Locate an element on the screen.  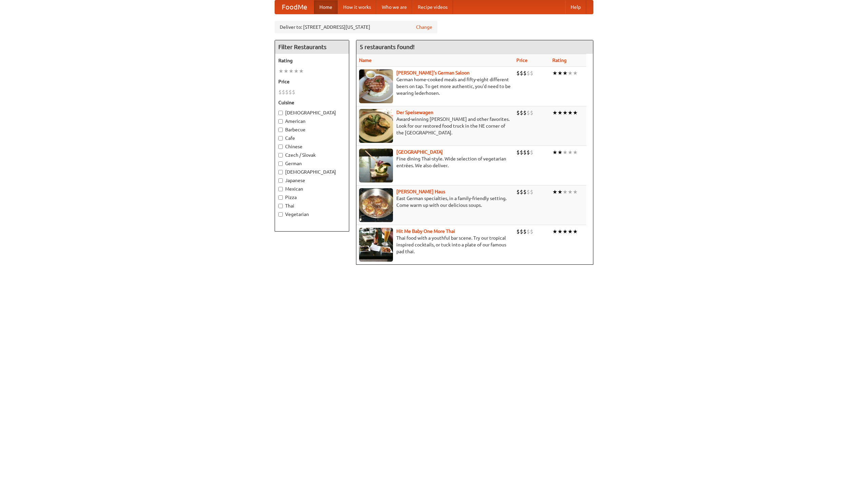
label: Mexican is located at coordinates (312, 189).